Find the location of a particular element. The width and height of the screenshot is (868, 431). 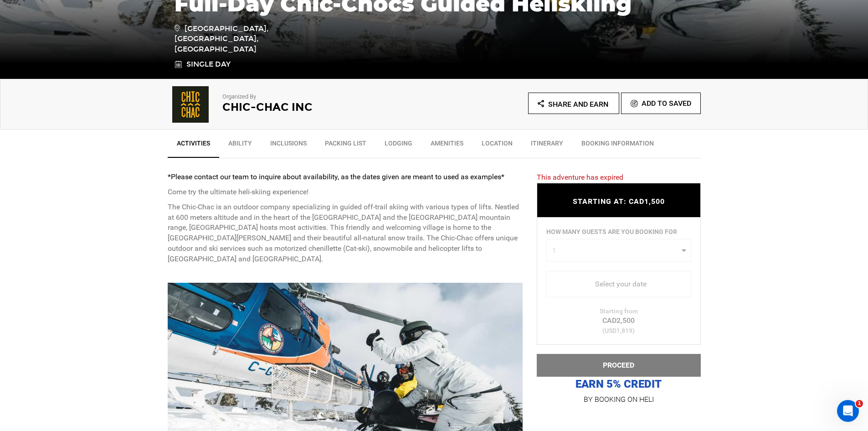

span: Single Day is located at coordinates (208, 64).